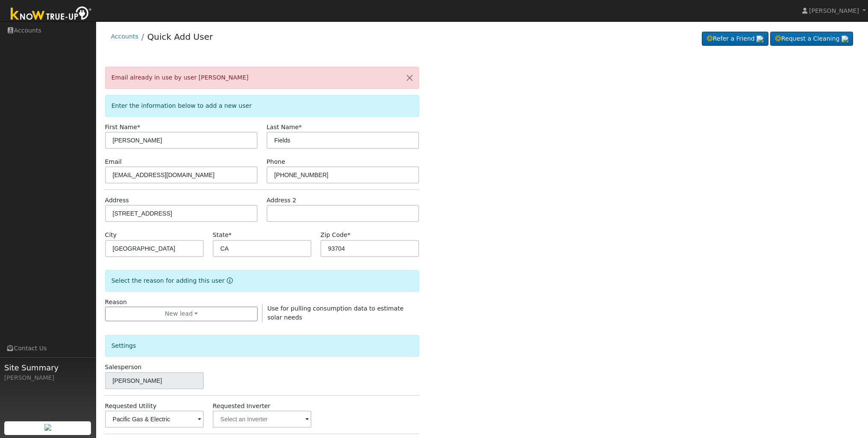  I want to click on a: Refer a Friend, so click(735, 39).